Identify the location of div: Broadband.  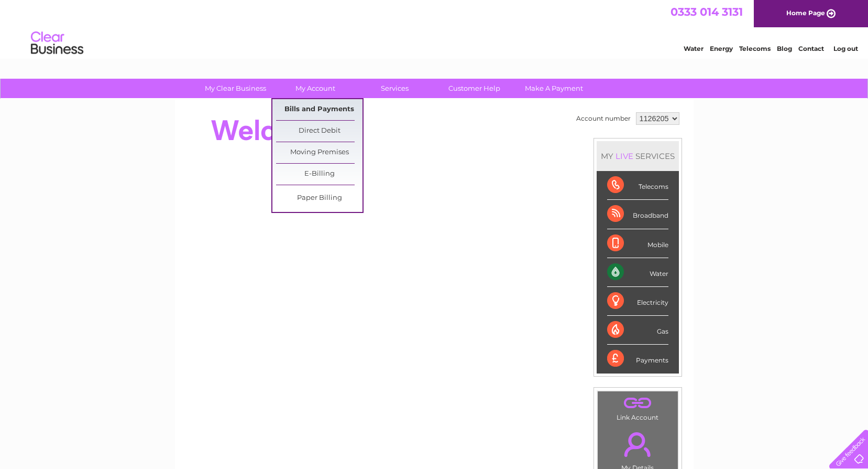
(637, 214).